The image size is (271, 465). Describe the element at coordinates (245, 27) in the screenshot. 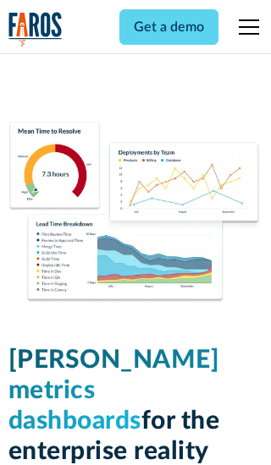

I see `div: menu` at that location.